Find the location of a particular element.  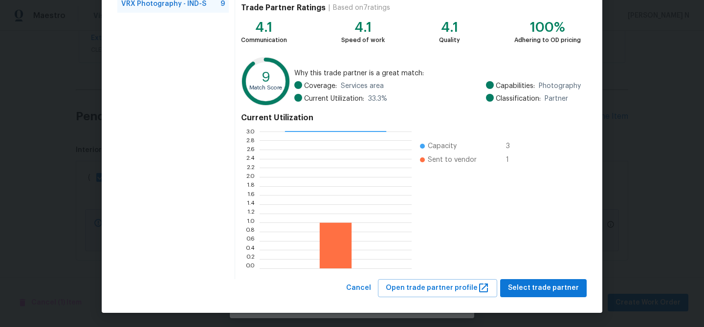

span: Open trade partner profile is located at coordinates (437, 288).